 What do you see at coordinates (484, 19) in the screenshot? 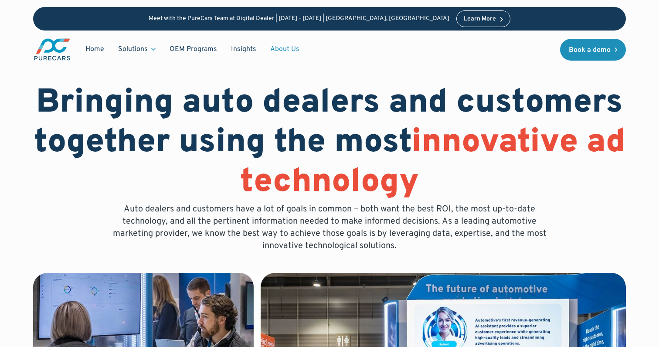
I see `a: Learn More` at bounding box center [484, 19].